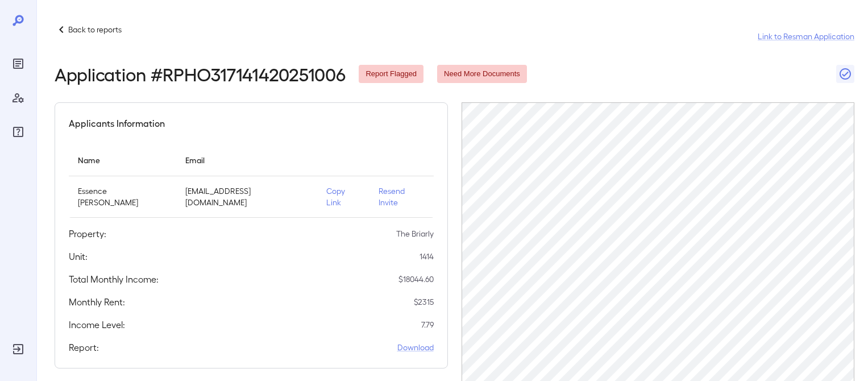  I want to click on div: Reports, so click(18, 64).